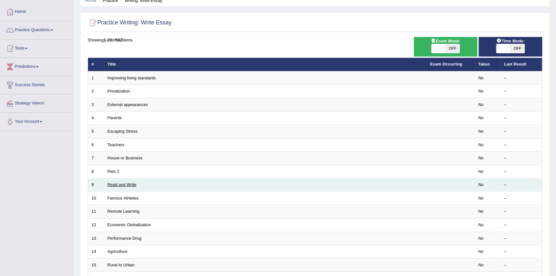  What do you see at coordinates (521, 65) in the screenshot?
I see `th: Last Result` at bounding box center [521, 65].